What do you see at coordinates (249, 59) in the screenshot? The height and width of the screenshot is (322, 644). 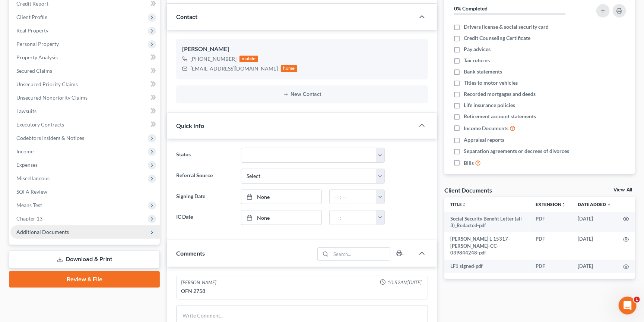 I see `div: mobile` at bounding box center [249, 59].